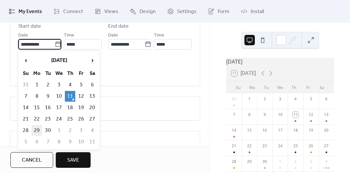  What do you see at coordinates (73, 160) in the screenshot?
I see `span: Save` at bounding box center [73, 160].